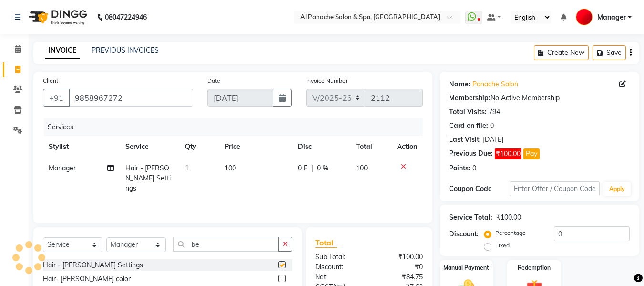 The height and width of the screenshot is (286, 644). Describe the element at coordinates (494, 112) in the screenshot. I see `div: 794` at that location.